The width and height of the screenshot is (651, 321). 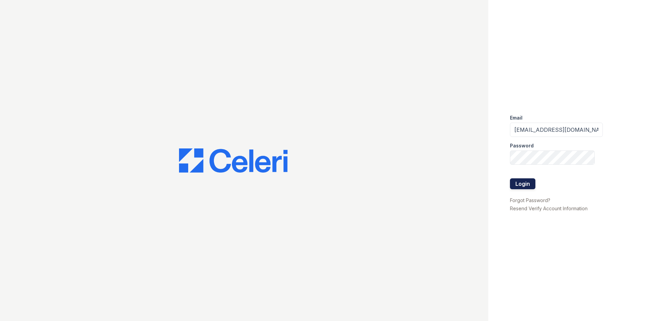 What do you see at coordinates (233, 160) in the screenshot?
I see `img: CE_Logo_Blue-a8612792a0a2168367f1c8372b55b34899dd931a85d93a1a3d3e32e68fde9ad4.png` at bounding box center [233, 160].